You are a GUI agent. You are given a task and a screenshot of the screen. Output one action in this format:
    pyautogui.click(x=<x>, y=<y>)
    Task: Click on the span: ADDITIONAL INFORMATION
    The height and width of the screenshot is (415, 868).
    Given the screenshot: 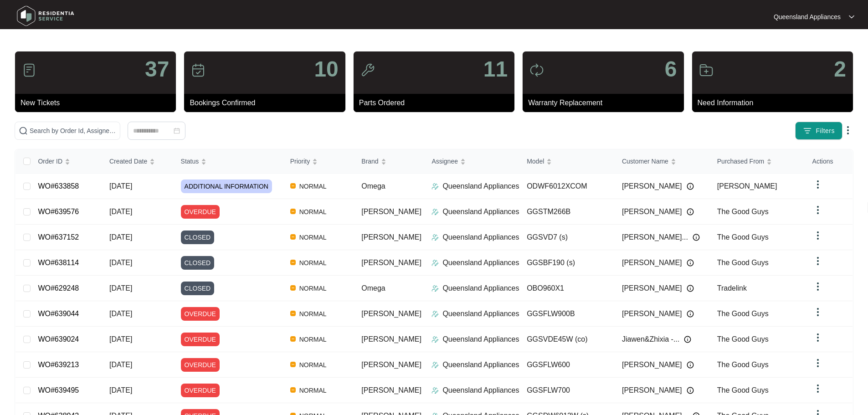 What is the action you would take?
    pyautogui.click(x=226, y=186)
    